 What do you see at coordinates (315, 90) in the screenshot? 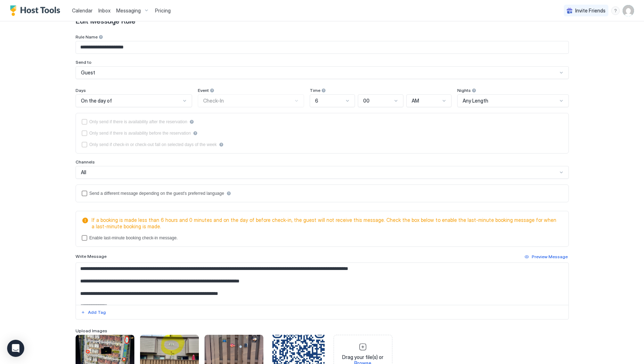
I see `span: Time` at bounding box center [315, 90].